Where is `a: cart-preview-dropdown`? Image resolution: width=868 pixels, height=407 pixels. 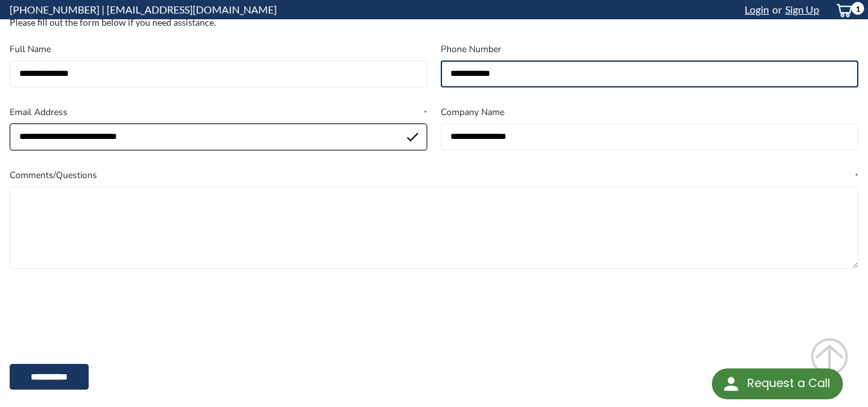 a: cart-preview-dropdown is located at coordinates (841, 10).